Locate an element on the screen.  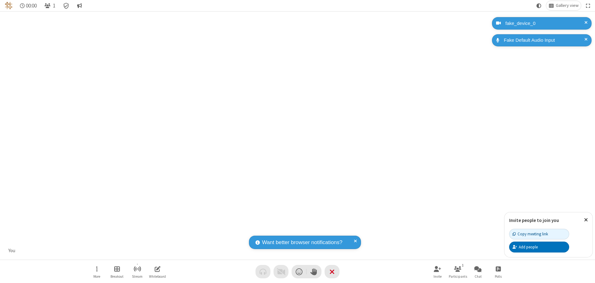
button: Conversation is located at coordinates (79, 6).